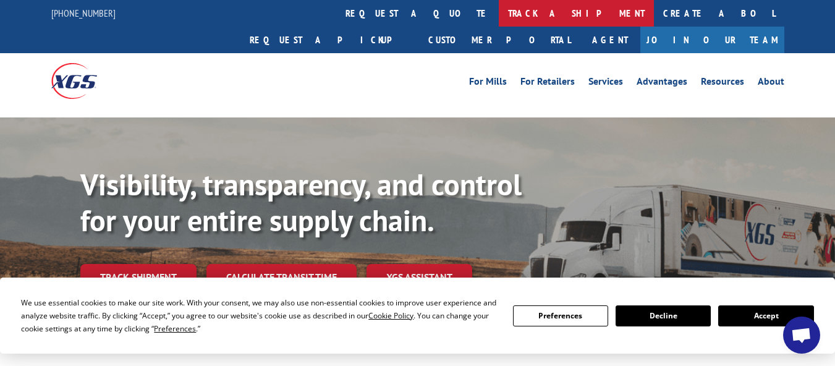  What do you see at coordinates (330, 40) in the screenshot?
I see `a: Request a pickup` at bounding box center [330, 40].